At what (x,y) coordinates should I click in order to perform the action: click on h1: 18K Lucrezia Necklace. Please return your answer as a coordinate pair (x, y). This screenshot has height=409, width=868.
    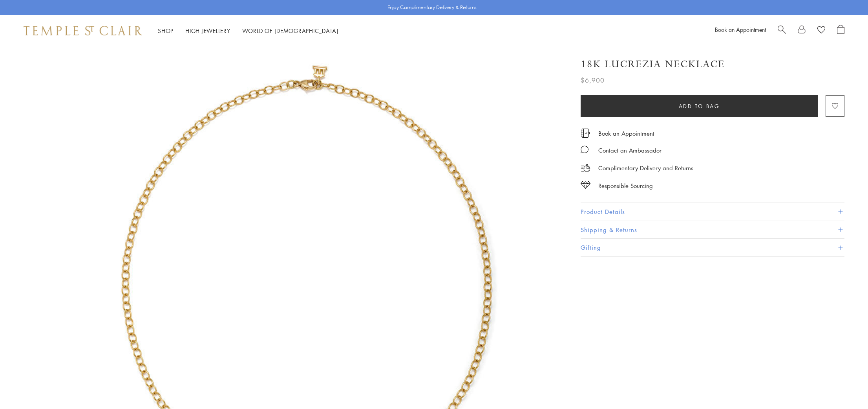
    Looking at the image, I should click on (653, 64).